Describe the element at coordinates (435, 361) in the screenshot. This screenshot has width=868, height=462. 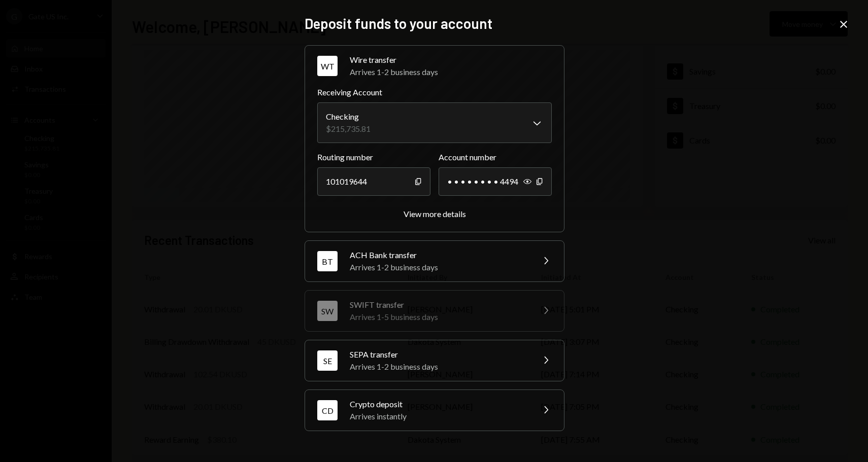
I see `button: SESEPA transferArrives 1-2 business days` at that location.